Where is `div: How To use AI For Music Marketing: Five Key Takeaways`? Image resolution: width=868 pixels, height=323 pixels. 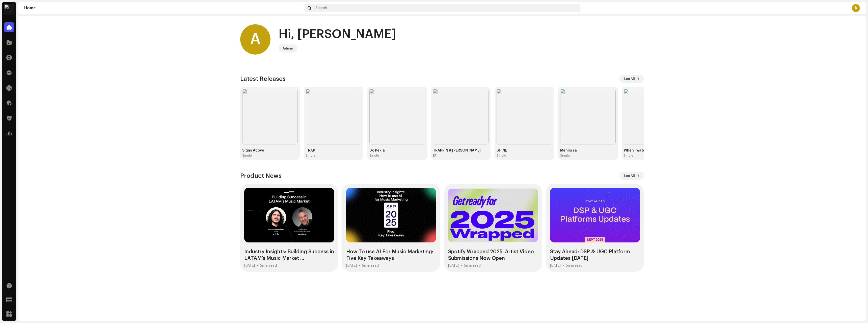
div: How To use AI For Music Marketing: Five Key Takeaways is located at coordinates (391, 255).